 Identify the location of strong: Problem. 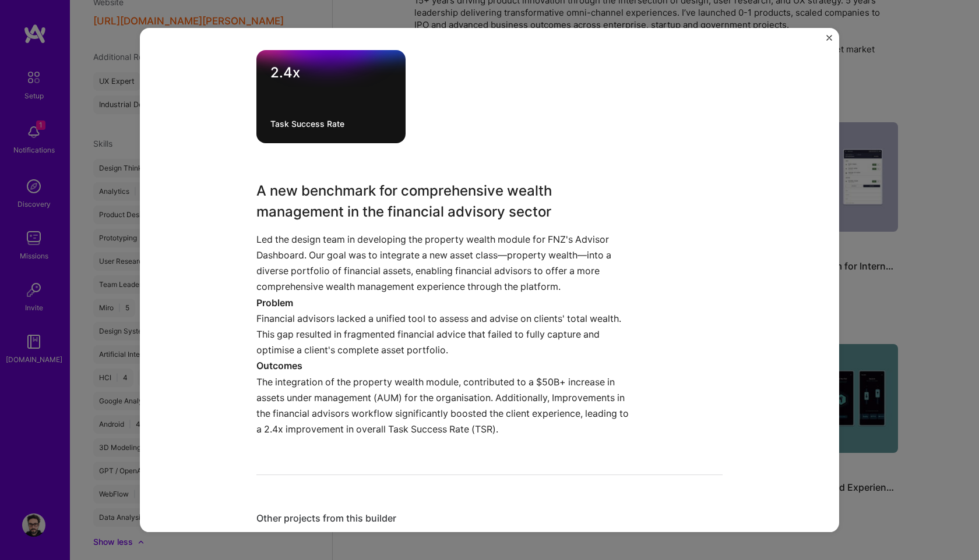
(274, 303).